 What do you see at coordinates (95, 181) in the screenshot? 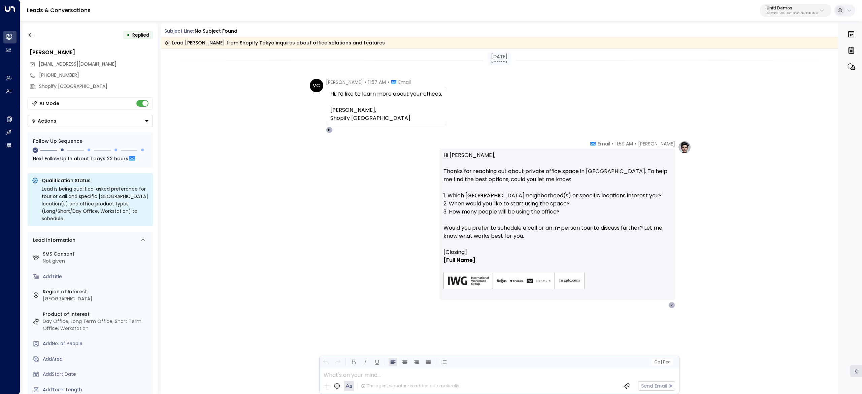
I see `p: Qualification Status` at bounding box center [95, 181].